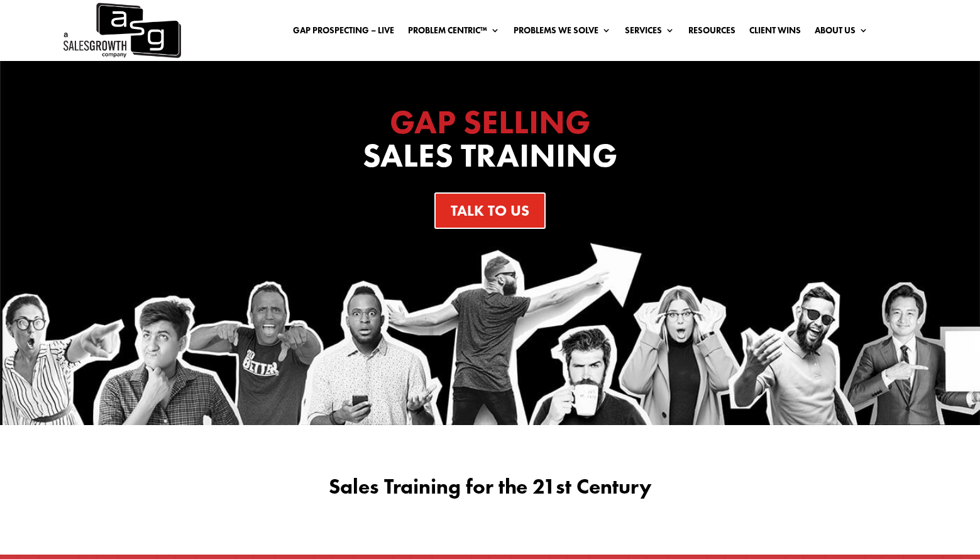 Image resolution: width=980 pixels, height=559 pixels. What do you see at coordinates (490, 142) in the screenshot?
I see `h1: Sales Training` at bounding box center [490, 142].